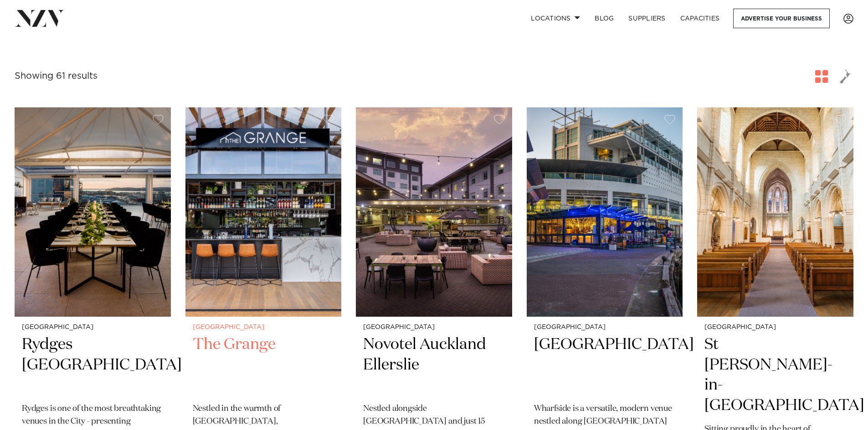 Image resolution: width=868 pixels, height=430 pixels. What do you see at coordinates (604, 18) in the screenshot?
I see `a: BLOG` at bounding box center [604, 18].